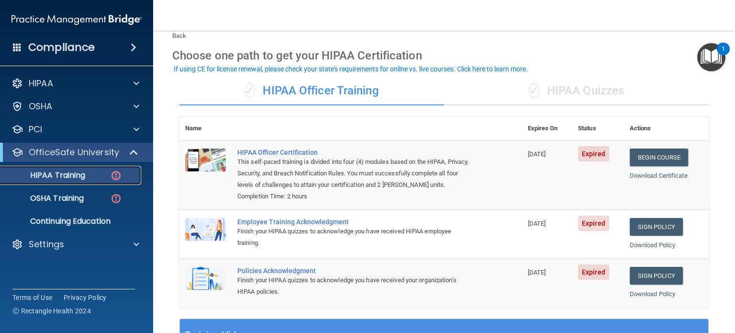 Image resolution: width=735 pixels, height=333 pixels. I want to click on button: Open Resource Center, 1 new notification, so click(711, 57).